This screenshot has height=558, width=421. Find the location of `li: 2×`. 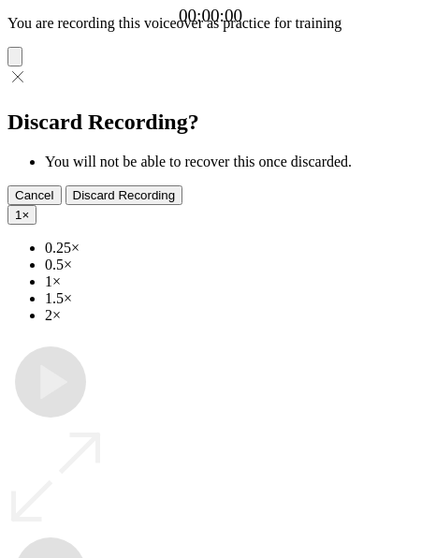

li: 2× is located at coordinates (229, 315).